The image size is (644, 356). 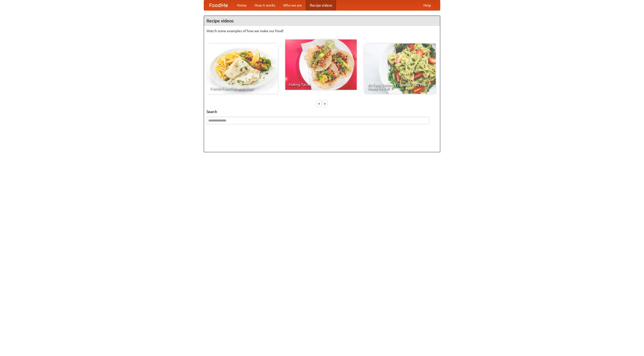 What do you see at coordinates (242, 5) in the screenshot?
I see `a: Home` at bounding box center [242, 5].